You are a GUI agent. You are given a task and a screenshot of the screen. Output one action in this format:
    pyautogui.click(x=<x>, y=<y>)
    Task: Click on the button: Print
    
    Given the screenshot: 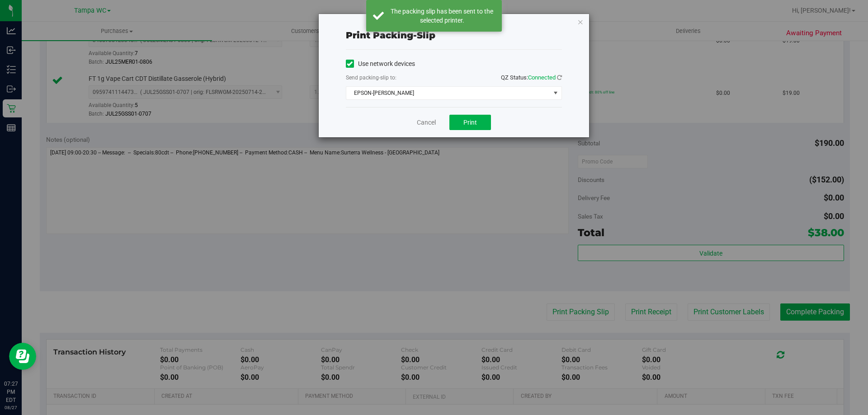 What is the action you would take?
    pyautogui.click(x=470, y=122)
    